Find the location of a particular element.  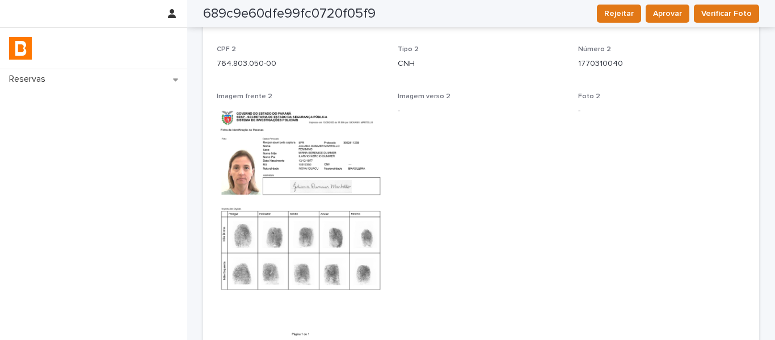

button: Aprovar is located at coordinates (667, 14).